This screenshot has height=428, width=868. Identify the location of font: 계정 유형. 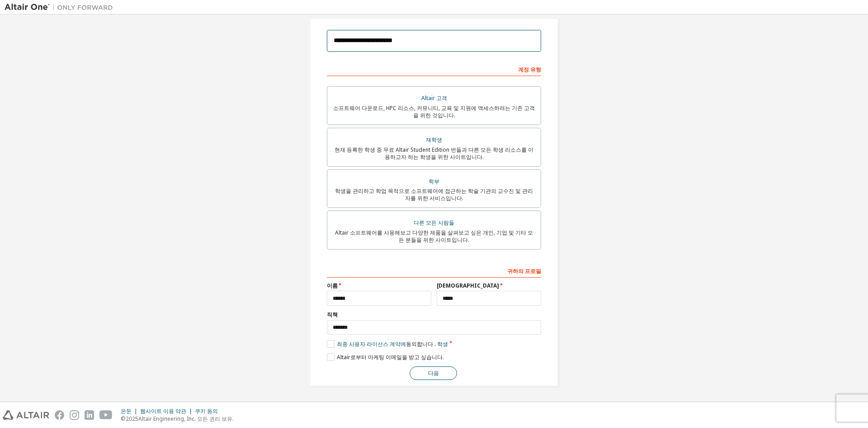
(529, 69).